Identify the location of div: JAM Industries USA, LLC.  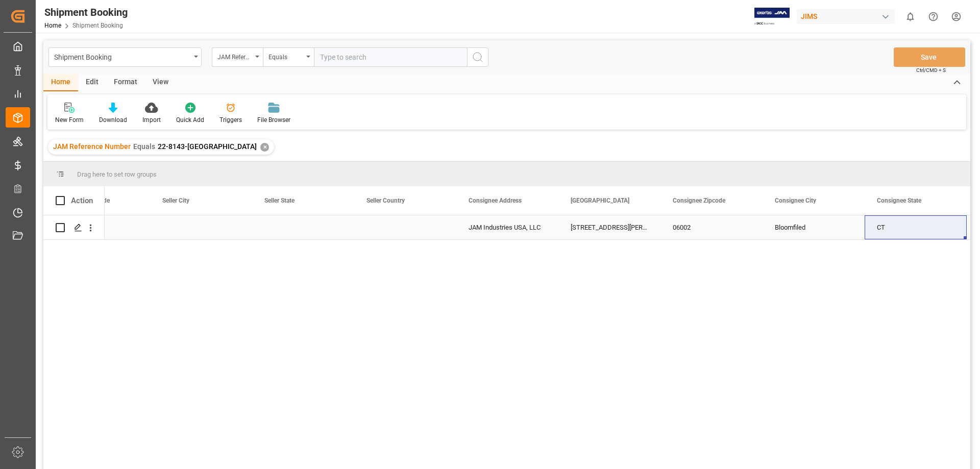
(508, 227).